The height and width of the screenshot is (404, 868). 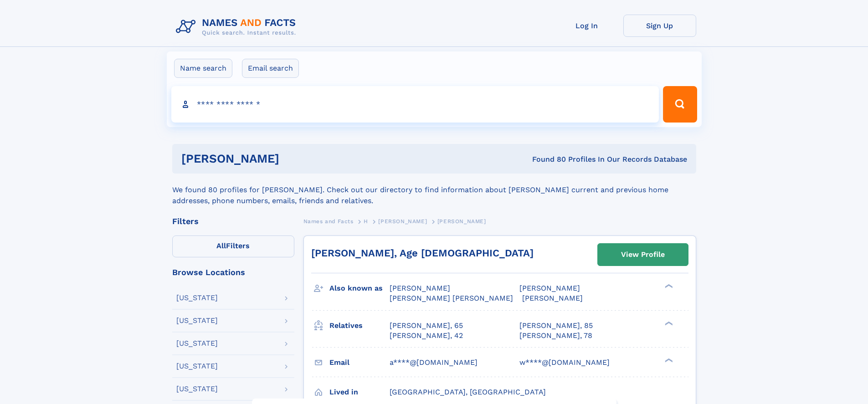 I want to click on label: Name search, so click(x=203, y=68).